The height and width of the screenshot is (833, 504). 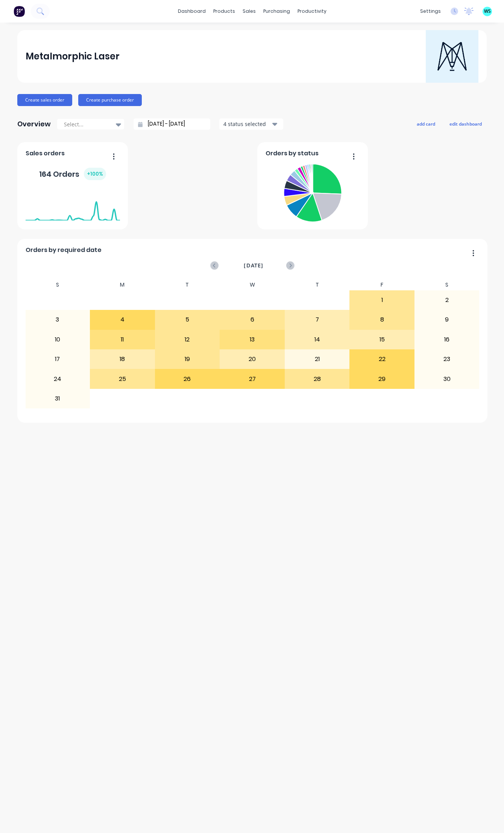 I want to click on div: 30, so click(x=447, y=379).